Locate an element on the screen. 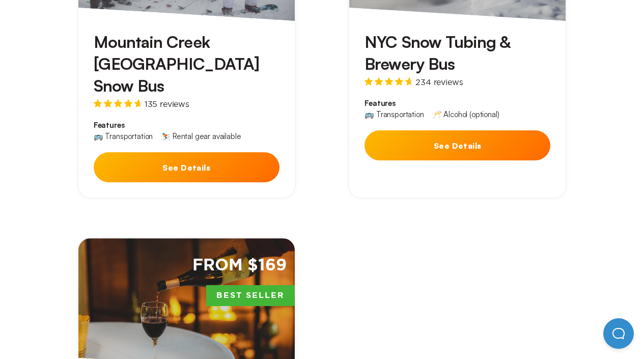 The width and height of the screenshot is (644, 359). span: 234 reviews is located at coordinates (439, 82).